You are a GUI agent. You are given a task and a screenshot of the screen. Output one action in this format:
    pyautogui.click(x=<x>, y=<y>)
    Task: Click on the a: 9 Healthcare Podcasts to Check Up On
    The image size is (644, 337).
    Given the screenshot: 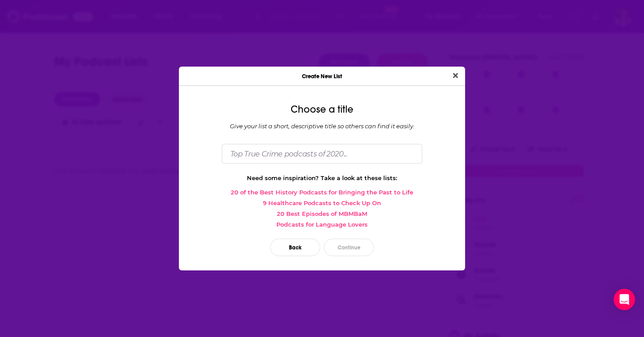 What is the action you would take?
    pyautogui.click(x=322, y=203)
    